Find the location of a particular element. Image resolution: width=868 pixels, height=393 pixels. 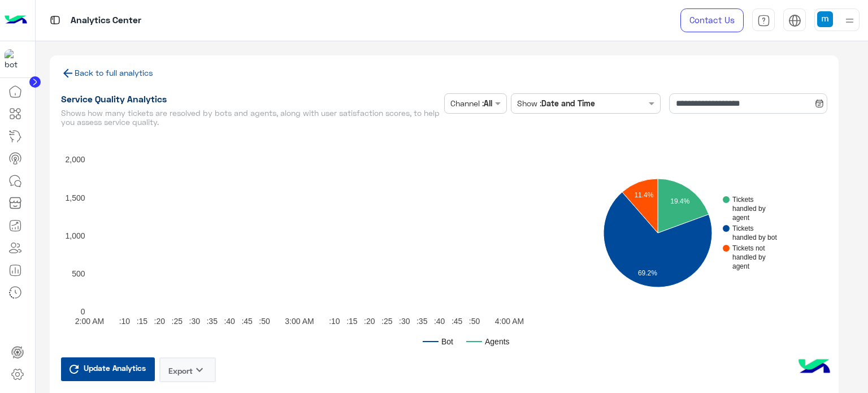

h5: Shows how many tickets are resolved by bots and agents, along with user satisfaction scores, to h... is located at coordinates (250, 118).